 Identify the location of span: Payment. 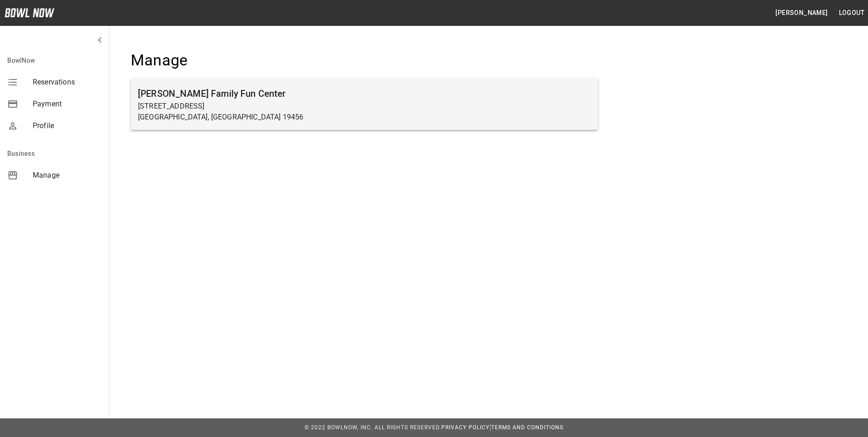
(67, 104).